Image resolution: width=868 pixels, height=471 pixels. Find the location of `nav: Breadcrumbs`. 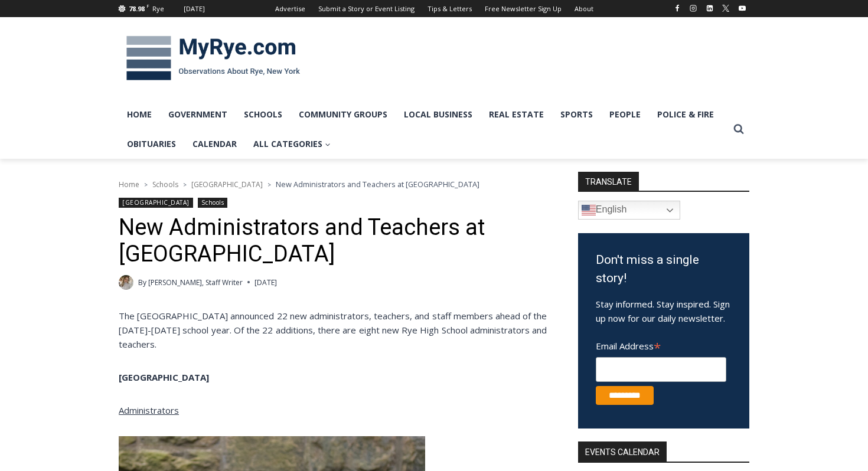

nav: Breadcrumbs is located at coordinates (332, 184).